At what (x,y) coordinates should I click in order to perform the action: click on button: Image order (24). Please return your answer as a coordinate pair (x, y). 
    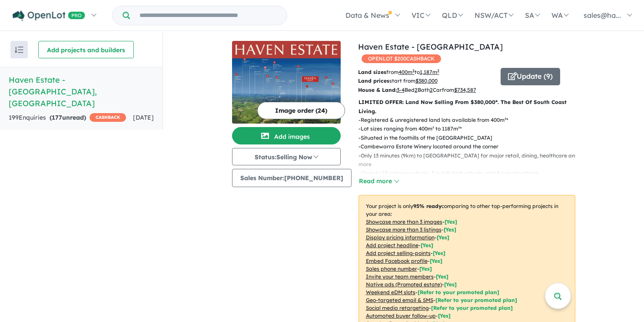
    Looking at the image, I should click on (301, 110).